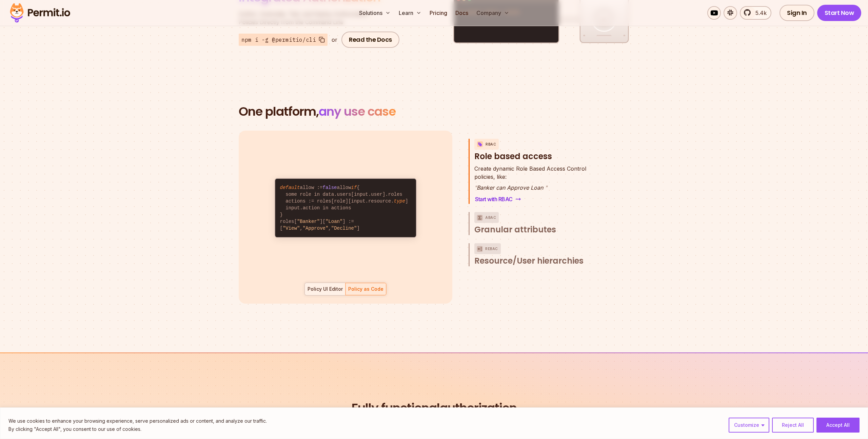  I want to click on div: or, so click(334, 40).